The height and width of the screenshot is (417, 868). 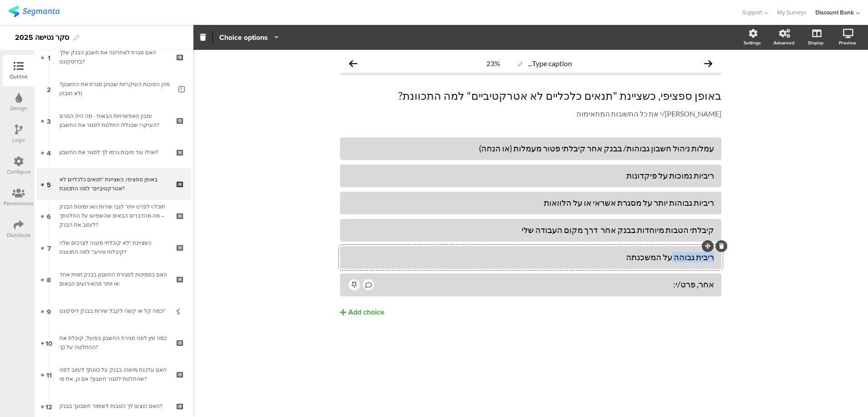 I want to click on span: 6, so click(x=48, y=216).